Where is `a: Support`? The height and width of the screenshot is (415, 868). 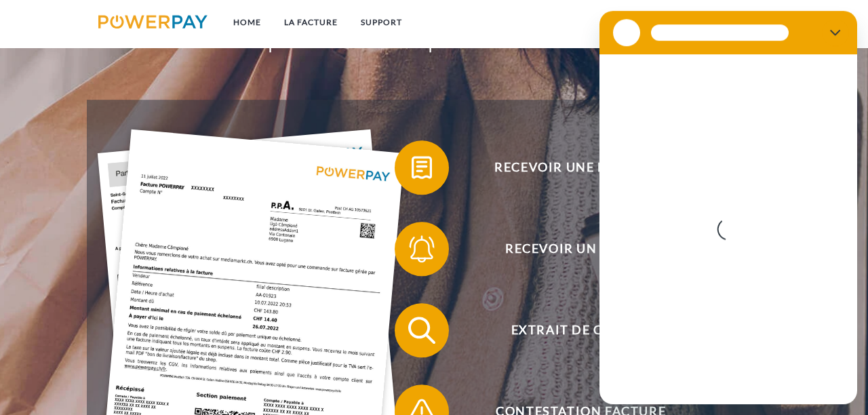
a: Support is located at coordinates (381, 22).